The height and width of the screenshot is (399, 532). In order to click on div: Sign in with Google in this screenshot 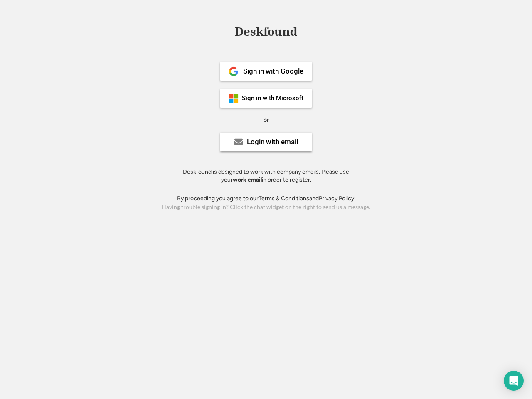, I will do `click(273, 71)`.